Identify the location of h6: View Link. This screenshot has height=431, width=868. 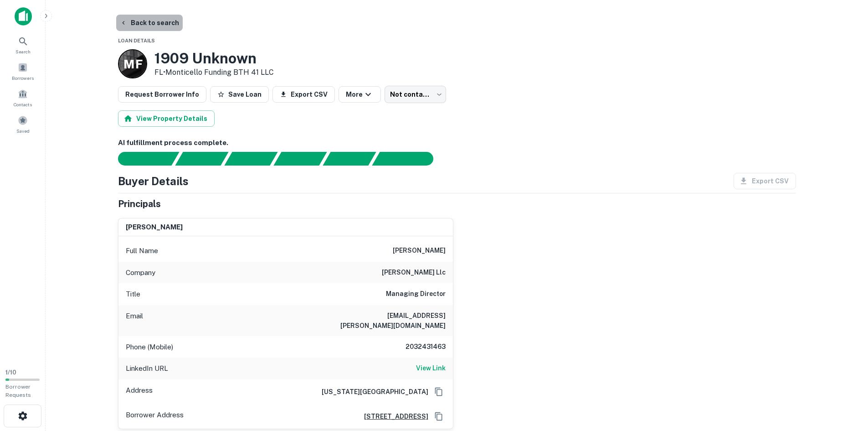
(431, 368).